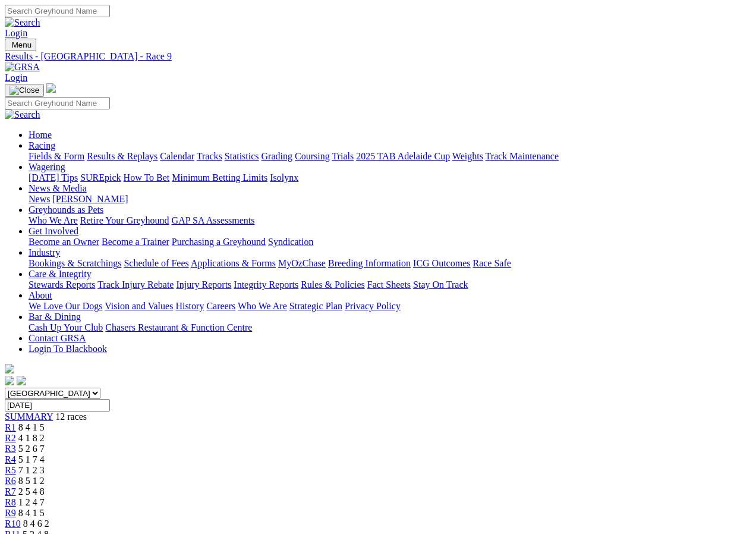 Image resolution: width=756 pixels, height=534 pixels. I want to click on a: R4, so click(10, 459).